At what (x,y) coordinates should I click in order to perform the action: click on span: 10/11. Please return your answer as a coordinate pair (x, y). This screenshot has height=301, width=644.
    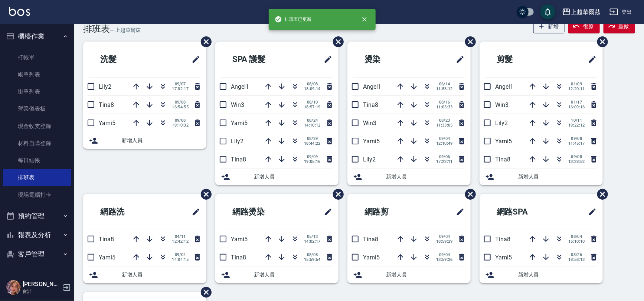
    Looking at the image, I should click on (577, 120).